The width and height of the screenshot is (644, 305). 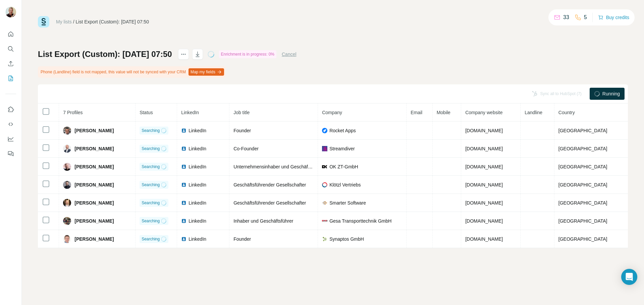 I want to click on span: Co-Founder, so click(x=246, y=149).